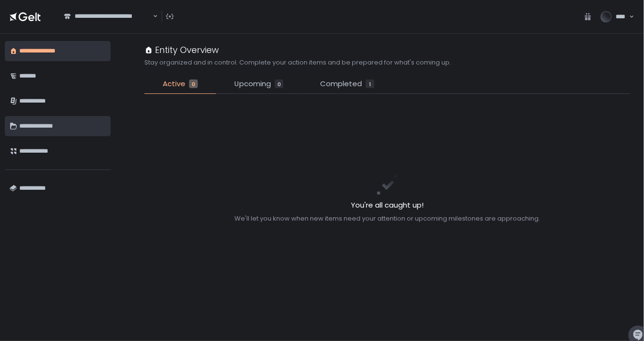 Image resolution: width=644 pixels, height=341 pixels. I want to click on span: Completed, so click(341, 84).